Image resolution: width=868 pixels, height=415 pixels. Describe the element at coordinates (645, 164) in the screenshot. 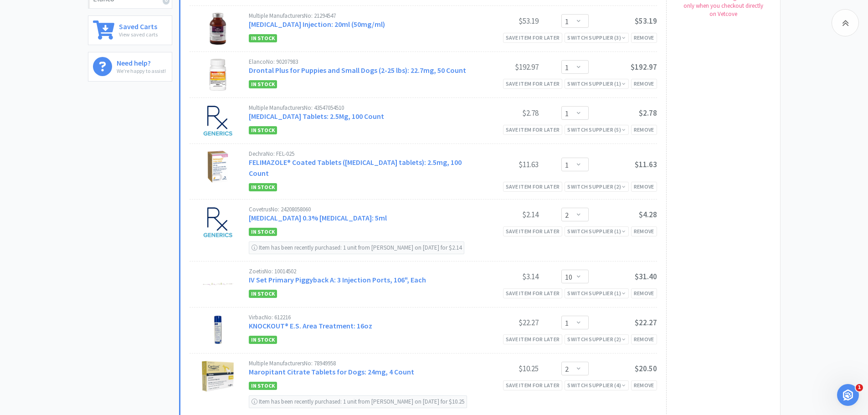

I see `span: $11.63` at that location.